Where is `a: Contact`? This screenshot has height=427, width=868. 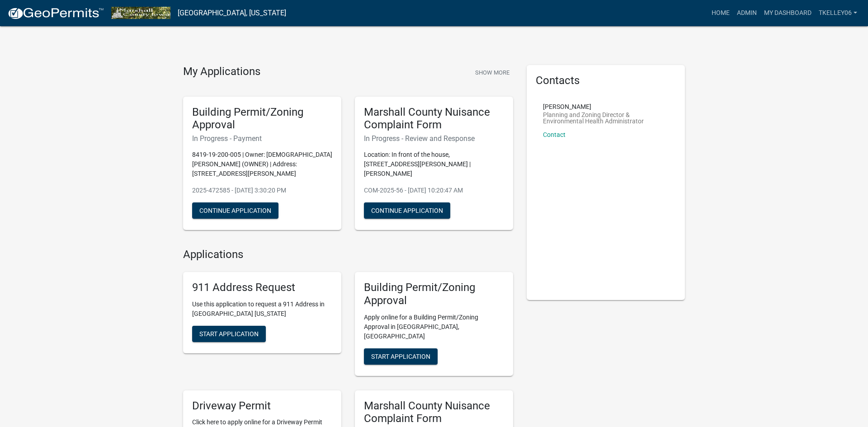 a: Contact is located at coordinates (554, 135).